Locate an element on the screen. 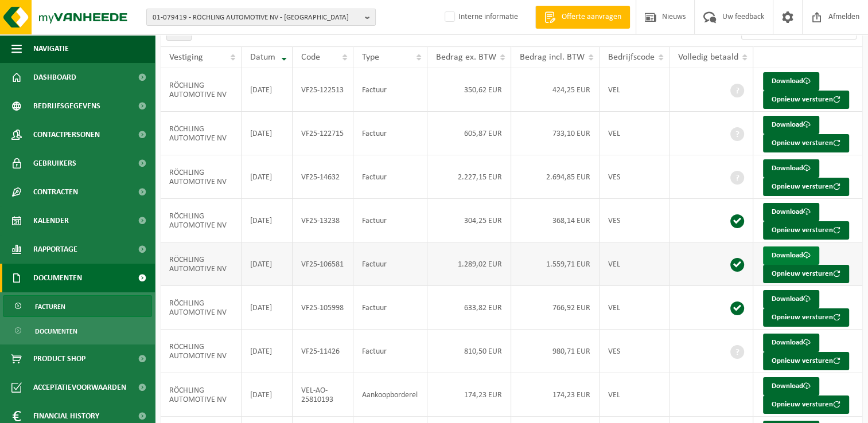 This screenshot has width=868, height=423. td: 733,10 EUR is located at coordinates (555, 134).